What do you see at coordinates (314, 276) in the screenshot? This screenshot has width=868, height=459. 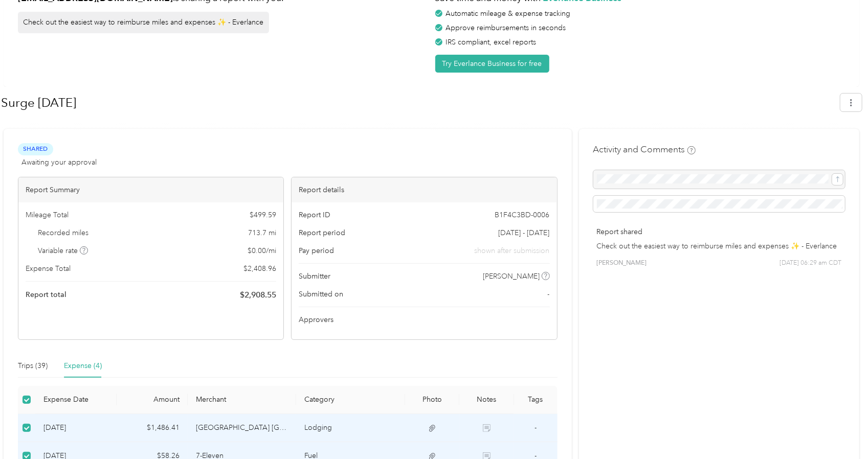 I see `span: Submitter` at bounding box center [314, 276].